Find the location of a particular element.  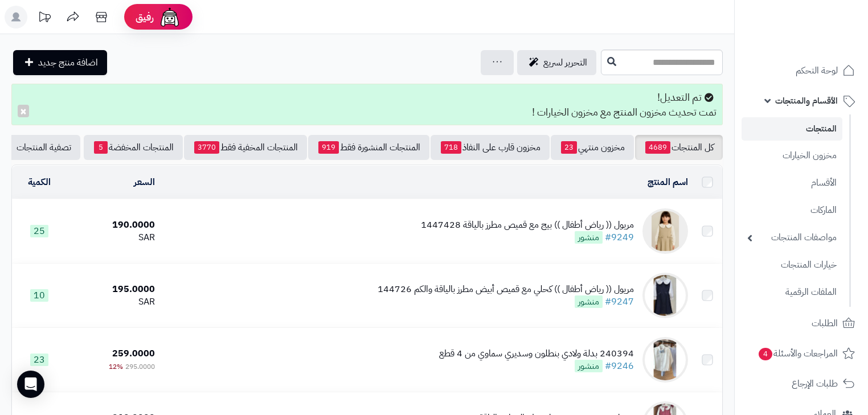

img: logo-2.png is located at coordinates (823, 21).